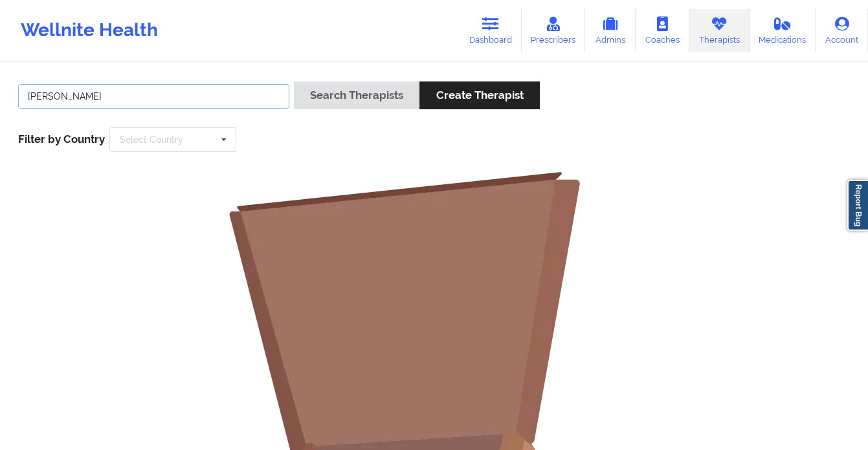  What do you see at coordinates (610, 31) in the screenshot?
I see `a: Admins` at bounding box center [610, 31].